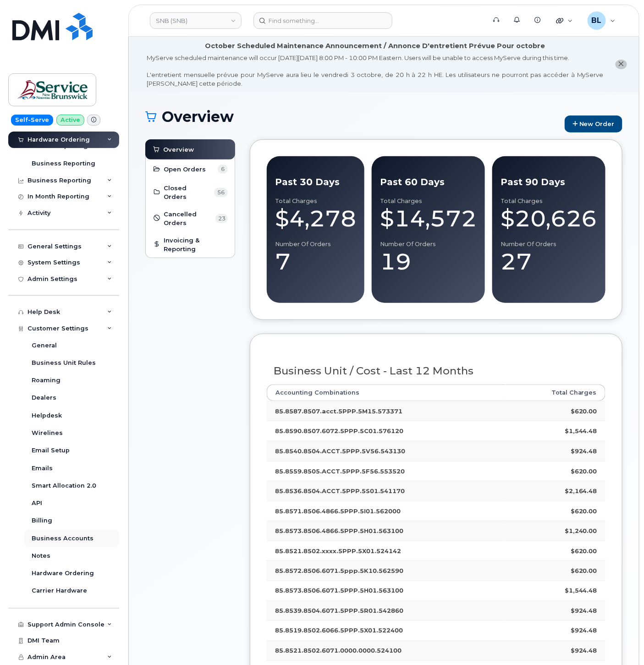 This screenshot has height=665, width=644. What do you see at coordinates (340, 471) in the screenshot?
I see `strong: 85.8559.8505.ACCT.5PPP.5F56.553520` at bounding box center [340, 471].